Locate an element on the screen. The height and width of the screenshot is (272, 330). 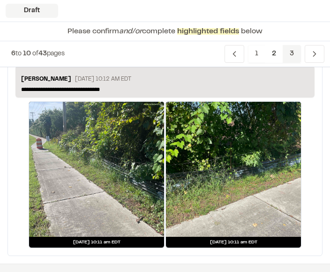
nav: Navigation is located at coordinates (274, 54).